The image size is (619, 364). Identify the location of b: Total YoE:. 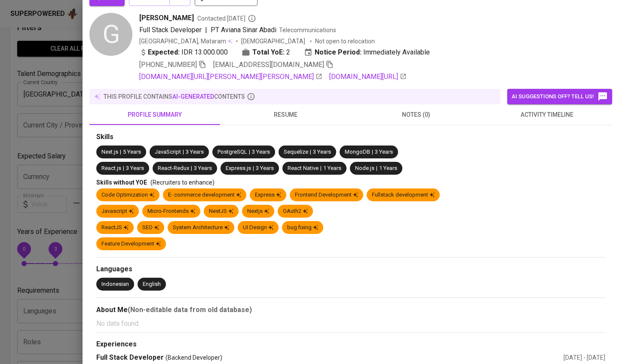
(268, 52).